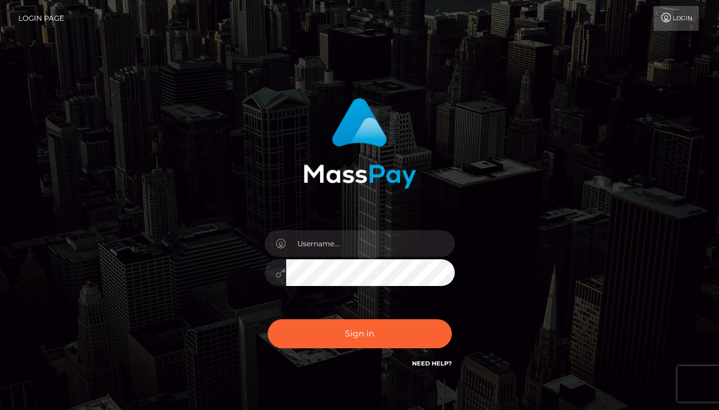  Describe the element at coordinates (370, 243) in the screenshot. I see `input: Username...` at that location.